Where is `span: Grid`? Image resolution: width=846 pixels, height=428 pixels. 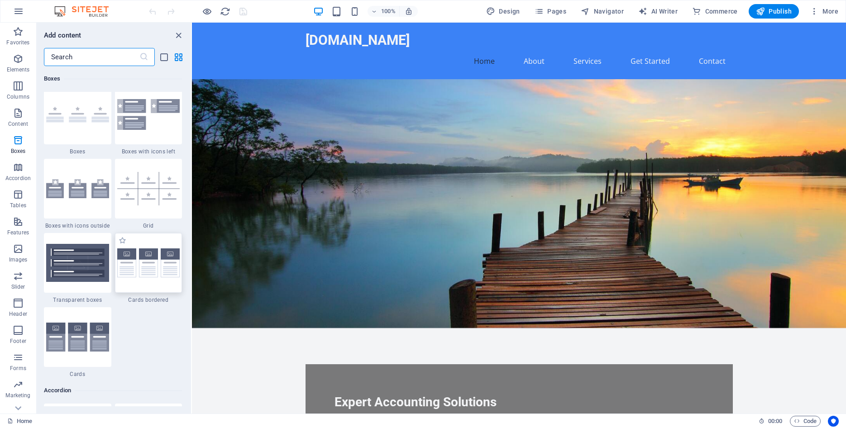 span: Grid is located at coordinates (148, 226).